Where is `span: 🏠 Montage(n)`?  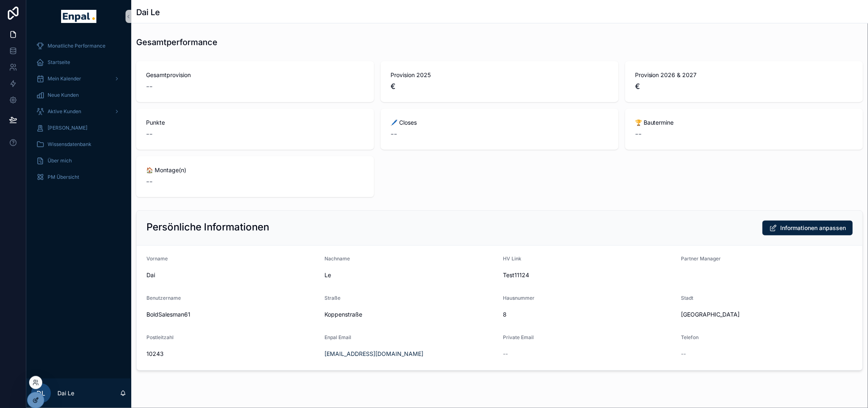 span: 🏠 Montage(n) is located at coordinates (256, 171).